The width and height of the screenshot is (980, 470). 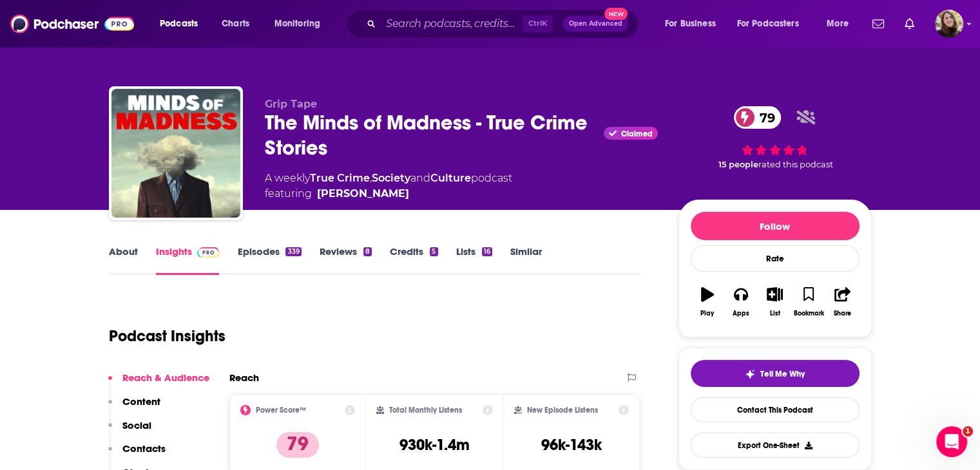 I want to click on button: Export One-Sheet, so click(x=775, y=445).